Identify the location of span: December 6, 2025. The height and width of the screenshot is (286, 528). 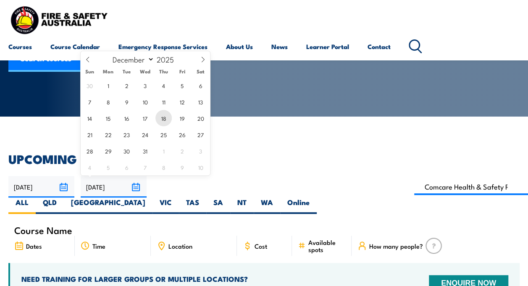
(200, 85).